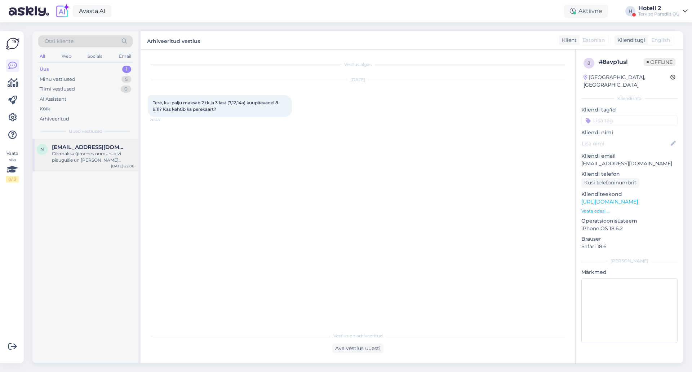  Describe the element at coordinates (95, 56) in the screenshot. I see `div: Socials` at that location.